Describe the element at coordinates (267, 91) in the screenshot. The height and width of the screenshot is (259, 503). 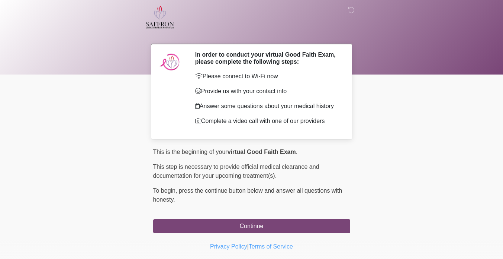
I see `p: Provide us with your contact info` at that location.